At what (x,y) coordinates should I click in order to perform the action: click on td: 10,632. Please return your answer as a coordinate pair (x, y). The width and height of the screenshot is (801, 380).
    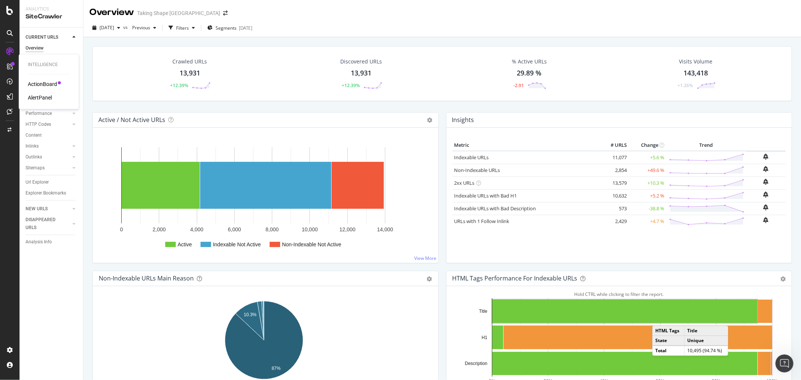
    Looking at the image, I should click on (614, 196).